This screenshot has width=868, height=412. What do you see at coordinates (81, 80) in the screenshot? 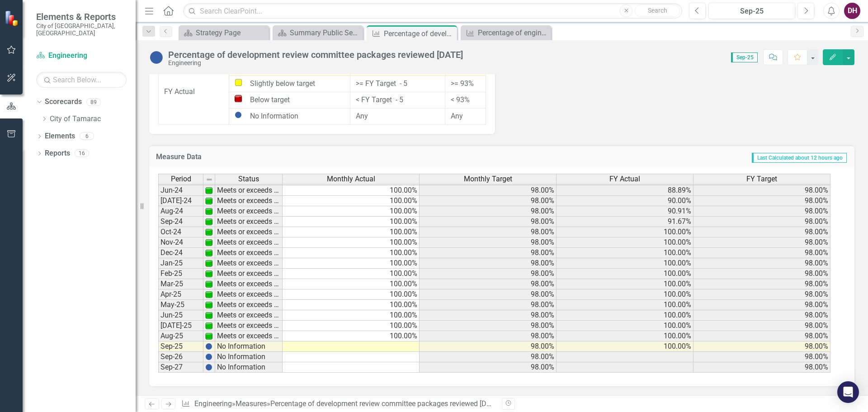
I see `input: Search Below...` at bounding box center [81, 80].